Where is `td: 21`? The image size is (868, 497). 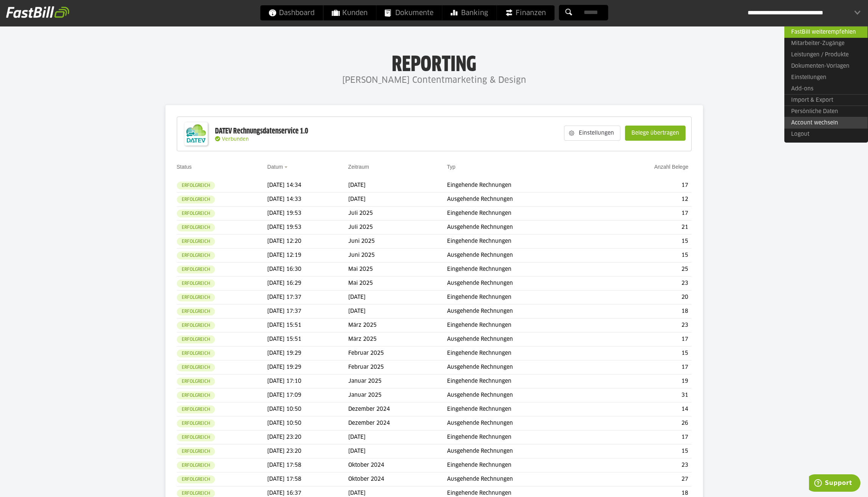
td: 21 is located at coordinates (647, 228).